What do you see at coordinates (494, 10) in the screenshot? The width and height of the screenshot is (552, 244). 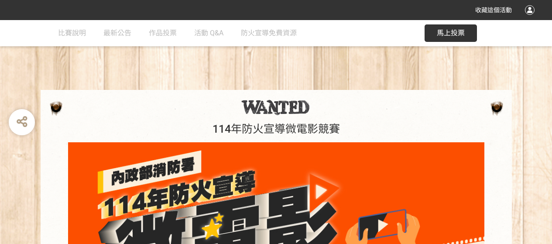 I see `span: 收藏這個活動` at bounding box center [494, 10].